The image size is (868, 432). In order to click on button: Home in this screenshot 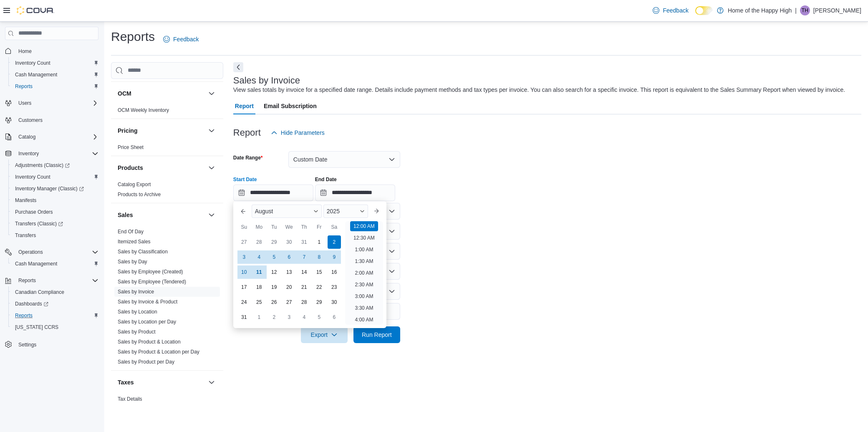, I will do `click(52, 51)`.